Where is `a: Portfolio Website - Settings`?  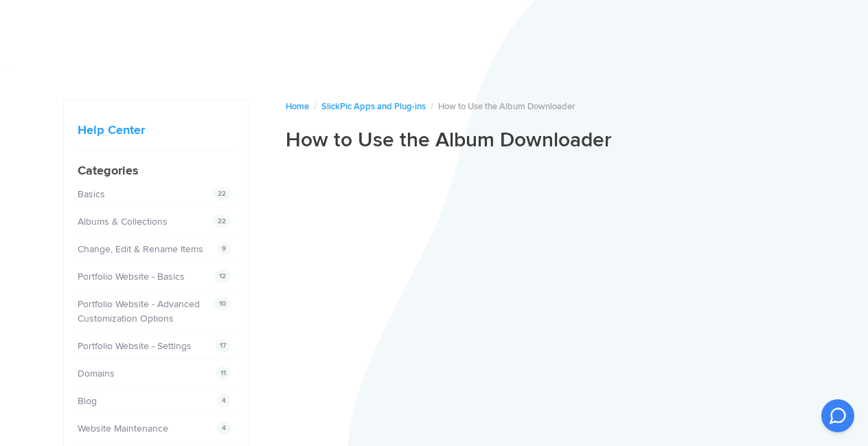
a: Portfolio Website - Settings is located at coordinates (135, 345).